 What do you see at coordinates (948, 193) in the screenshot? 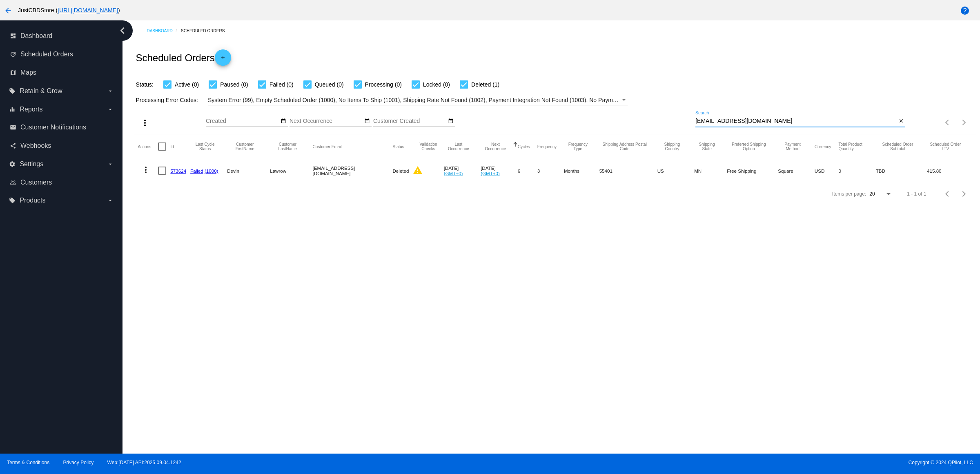
I see `button: Previous page` at bounding box center [948, 193].